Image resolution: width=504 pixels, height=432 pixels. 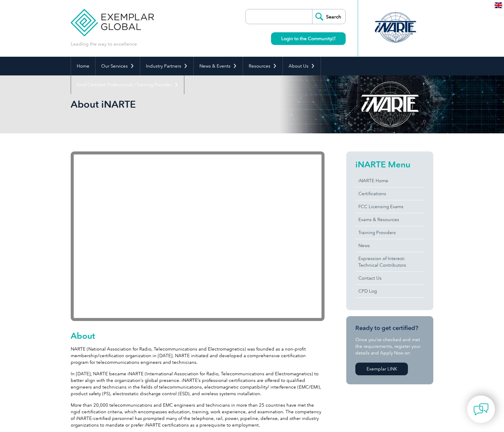 I want to click on input: Search, so click(x=329, y=17).